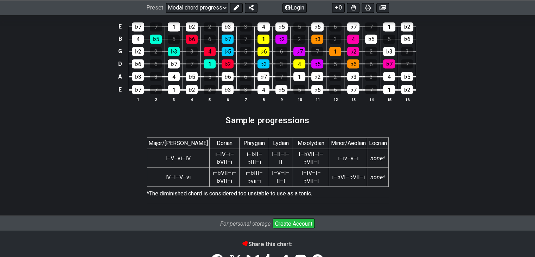 The width and height of the screenshot is (535, 257). What do you see at coordinates (281, 158) in the screenshot?
I see `td: I–II–I–II` at bounding box center [281, 158].